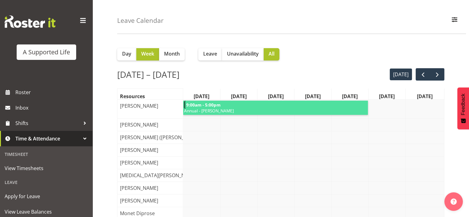  Describe the element at coordinates (46, 196) in the screenshot. I see `span: Apply for Leave` at that location.